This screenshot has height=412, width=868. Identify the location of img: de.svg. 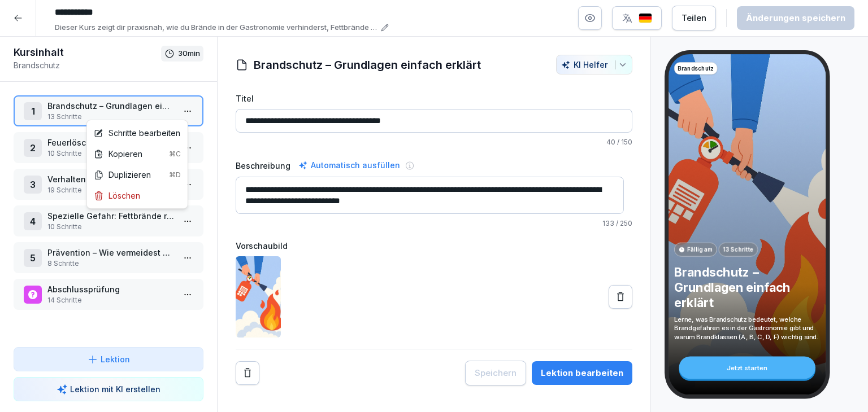
(645, 18).